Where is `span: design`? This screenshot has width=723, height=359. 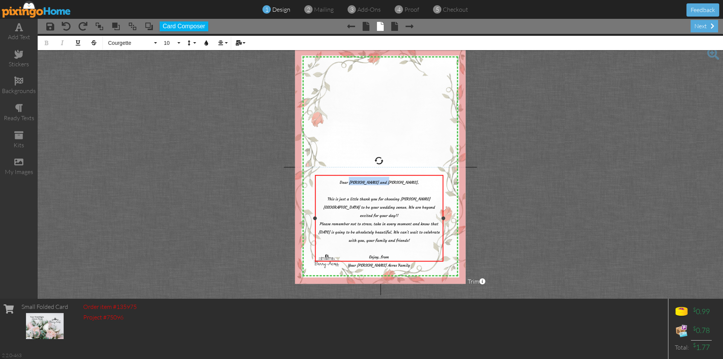
span: design is located at coordinates (281, 9).